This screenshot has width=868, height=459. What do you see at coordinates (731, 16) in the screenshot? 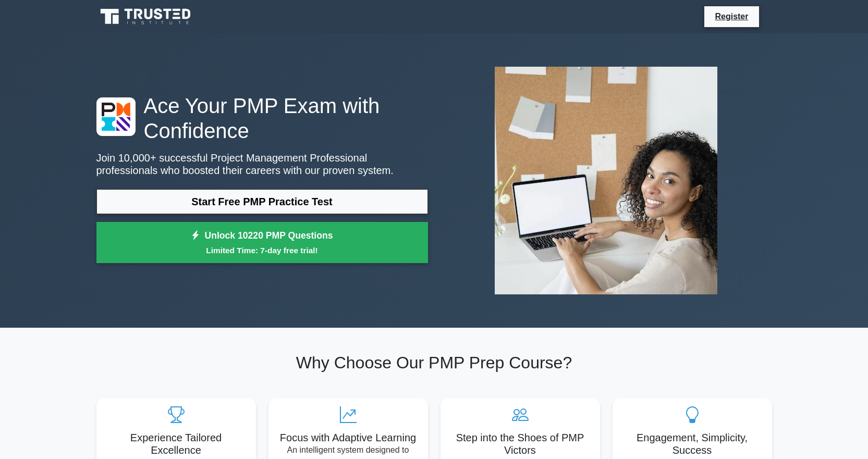
I see `a: Register` at bounding box center [731, 16].